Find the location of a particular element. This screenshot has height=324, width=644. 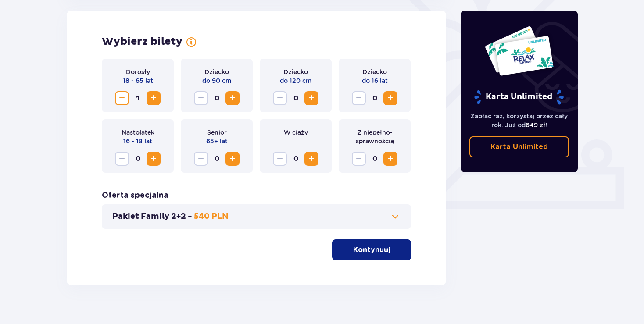

h2: Wybierz bilety is located at coordinates (142, 42).